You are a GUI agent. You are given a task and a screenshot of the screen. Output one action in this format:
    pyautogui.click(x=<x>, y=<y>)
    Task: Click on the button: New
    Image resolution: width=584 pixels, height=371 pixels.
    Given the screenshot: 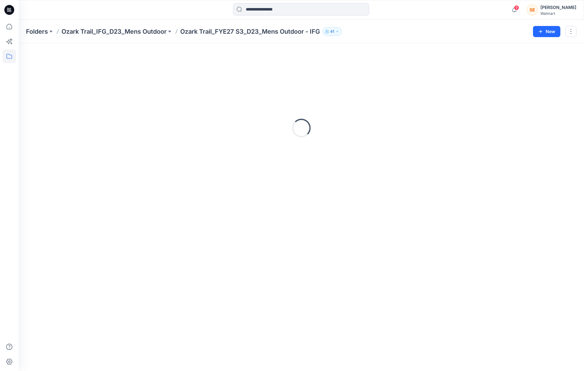 What is the action you would take?
    pyautogui.click(x=546, y=32)
    